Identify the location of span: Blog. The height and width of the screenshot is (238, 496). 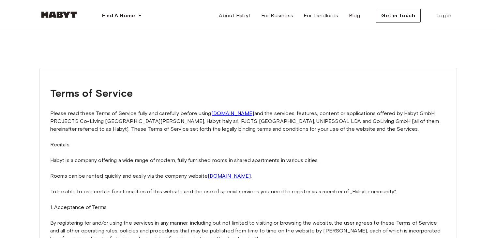
(354, 16).